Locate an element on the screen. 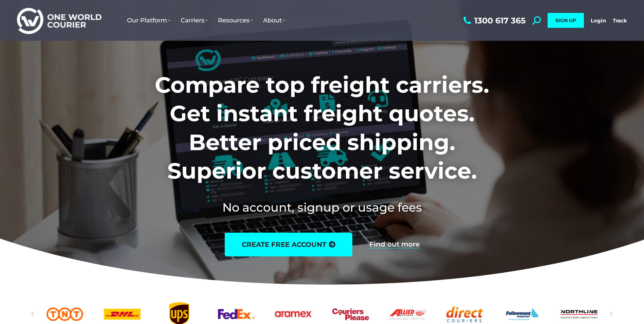 The image size is (644, 324). a: SIGN UP is located at coordinates (565, 20).